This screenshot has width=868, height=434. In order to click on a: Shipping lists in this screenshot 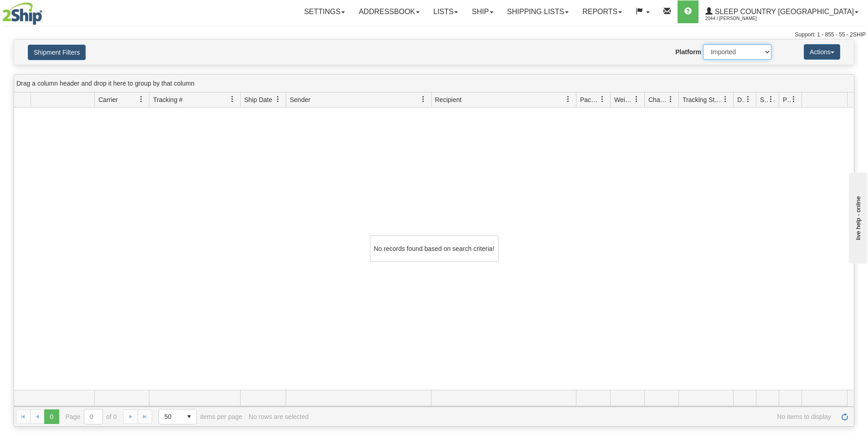, I will do `click(537, 12)`.